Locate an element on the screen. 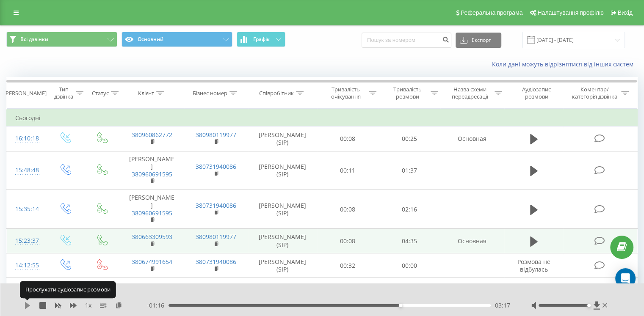  div: Open Intercom Messenger is located at coordinates (625, 278).